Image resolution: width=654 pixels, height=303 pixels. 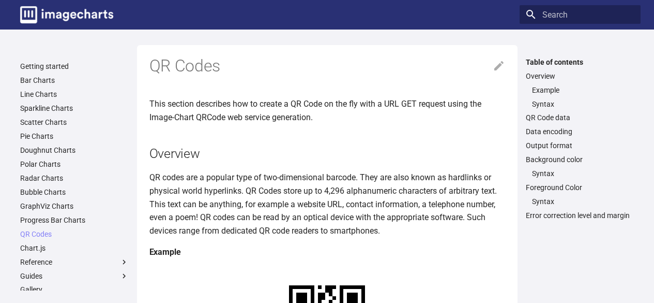 I want to click on a: Overview, so click(x=580, y=76).